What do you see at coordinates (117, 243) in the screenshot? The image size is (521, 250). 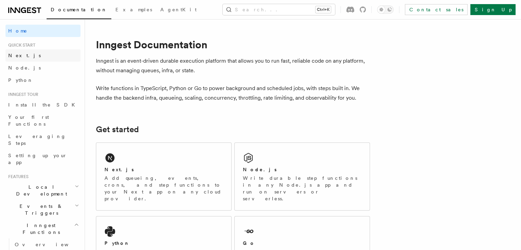 I see `h2: Python` at bounding box center [117, 243].